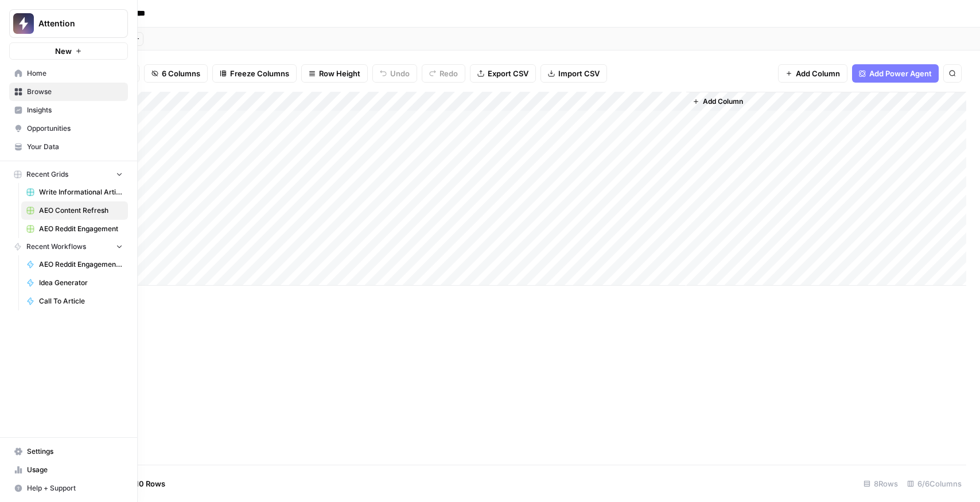 This screenshot has height=502, width=980. What do you see at coordinates (56, 247) in the screenshot?
I see `span: Recent Workflows` at bounding box center [56, 247].